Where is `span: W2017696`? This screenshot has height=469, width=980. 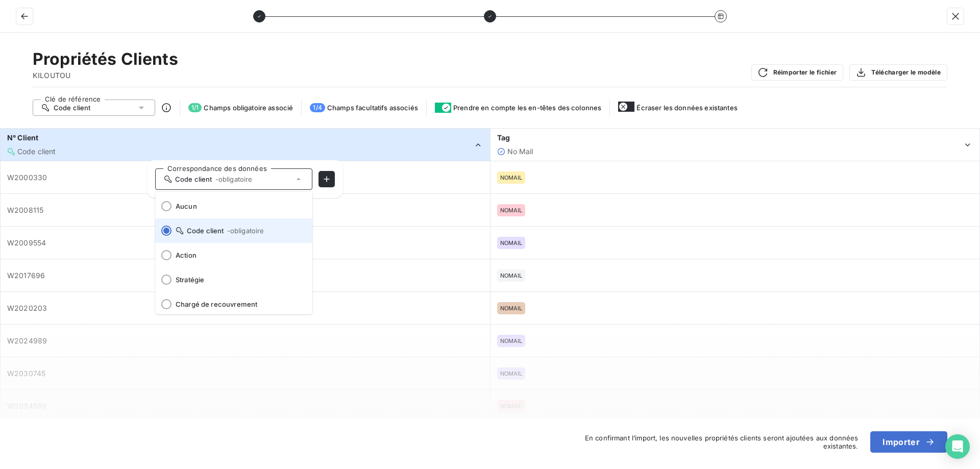
span: W2017696 is located at coordinates (26, 275).